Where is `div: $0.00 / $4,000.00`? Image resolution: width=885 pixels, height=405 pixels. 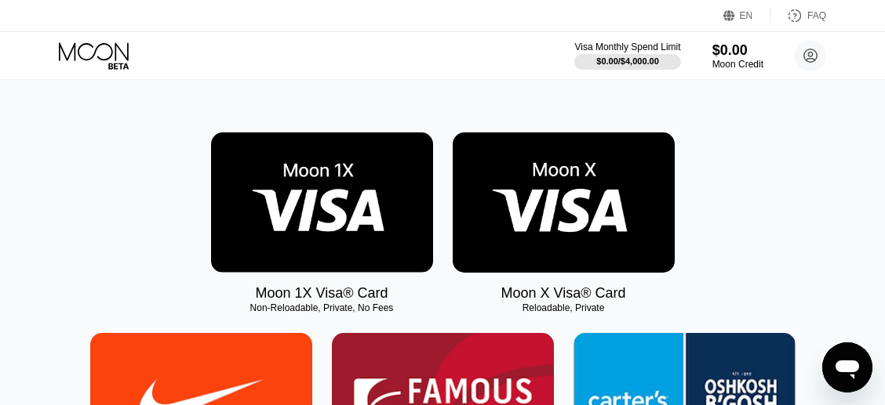 div: $0.00 / $4,000.00 is located at coordinates (627, 61).